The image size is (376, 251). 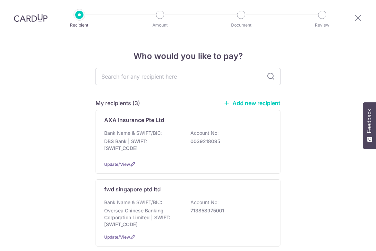 What do you see at coordinates (188, 77) in the screenshot?
I see `input: Search for any recipient here` at bounding box center [188, 77].